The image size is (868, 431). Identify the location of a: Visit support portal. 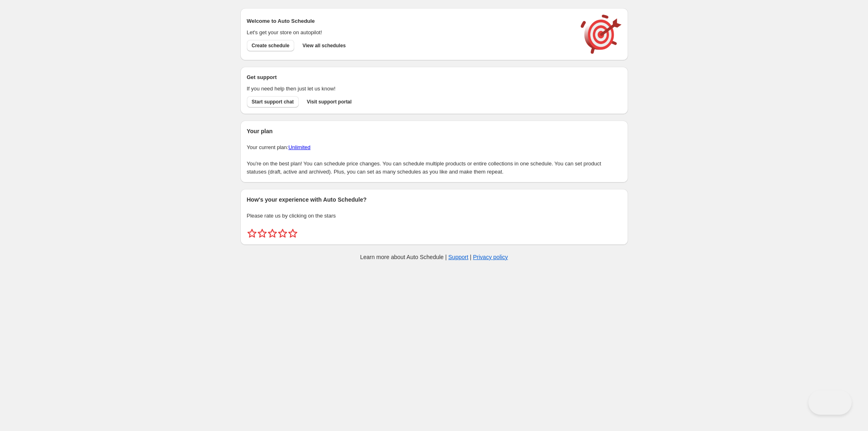
(329, 102).